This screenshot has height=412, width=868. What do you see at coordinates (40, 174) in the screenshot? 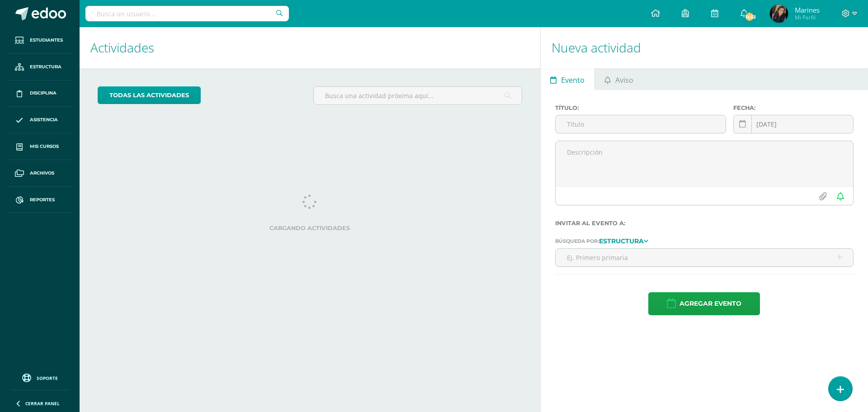
I see `a: Archivos` at bounding box center [40, 174].